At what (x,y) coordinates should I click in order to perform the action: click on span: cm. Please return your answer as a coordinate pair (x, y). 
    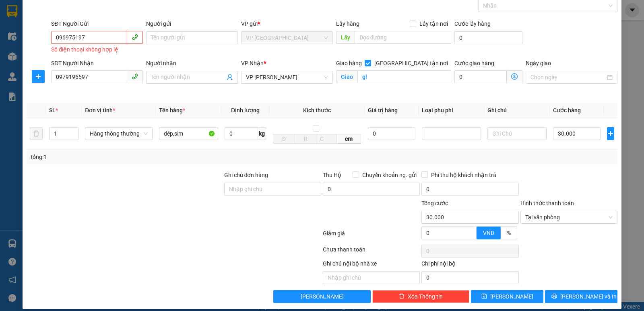
    Looking at the image, I should click on (349, 139).